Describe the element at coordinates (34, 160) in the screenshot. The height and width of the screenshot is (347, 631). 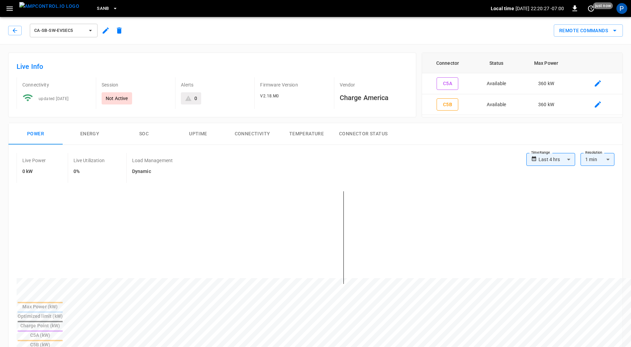
I see `p: Live Power` at that location.